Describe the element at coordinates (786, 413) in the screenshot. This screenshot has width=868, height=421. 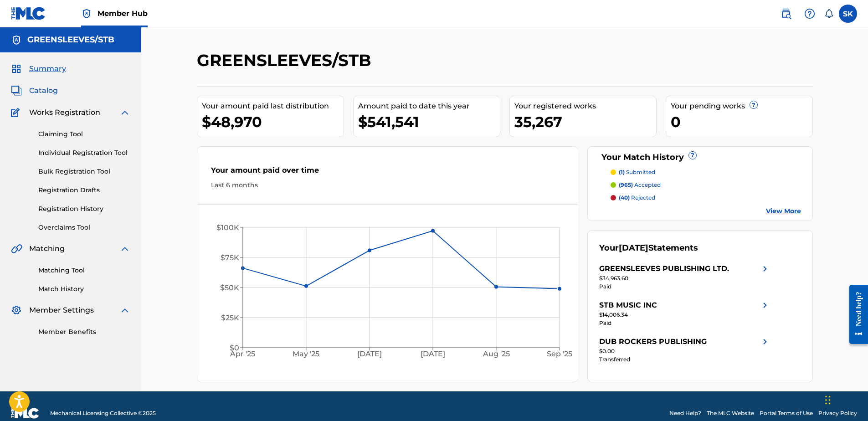
I see `a: Portal Terms of Use` at that location.